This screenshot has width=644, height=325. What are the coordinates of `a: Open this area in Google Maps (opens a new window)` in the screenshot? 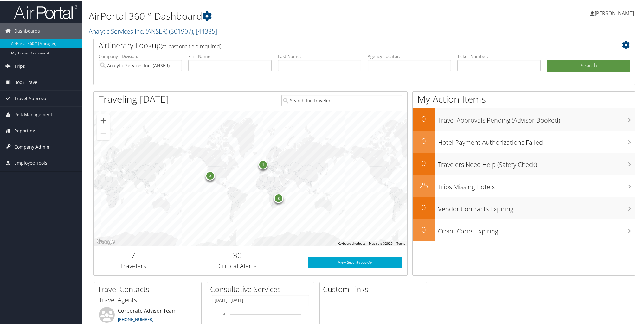 It's located at (106, 241).